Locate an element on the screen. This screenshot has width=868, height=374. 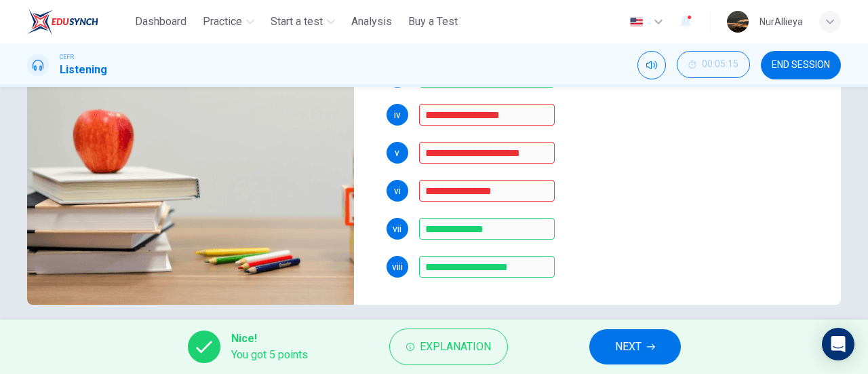
span: Nice! is located at coordinates (269, 339).